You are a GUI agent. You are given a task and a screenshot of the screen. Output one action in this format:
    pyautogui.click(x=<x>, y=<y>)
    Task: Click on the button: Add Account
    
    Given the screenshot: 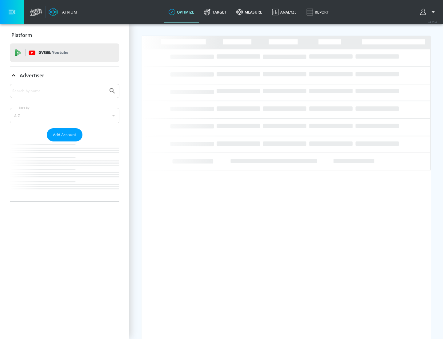 What is the action you would take?
    pyautogui.click(x=65, y=135)
    